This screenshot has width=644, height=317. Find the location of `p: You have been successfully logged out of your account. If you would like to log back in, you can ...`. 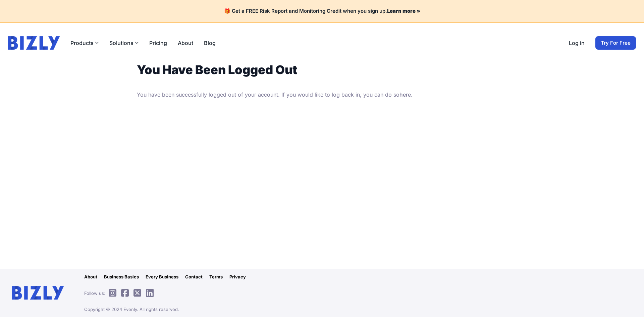

p: You have been successfully logged out of your account. If you would like to log back in, you can ... is located at coordinates (322, 95).